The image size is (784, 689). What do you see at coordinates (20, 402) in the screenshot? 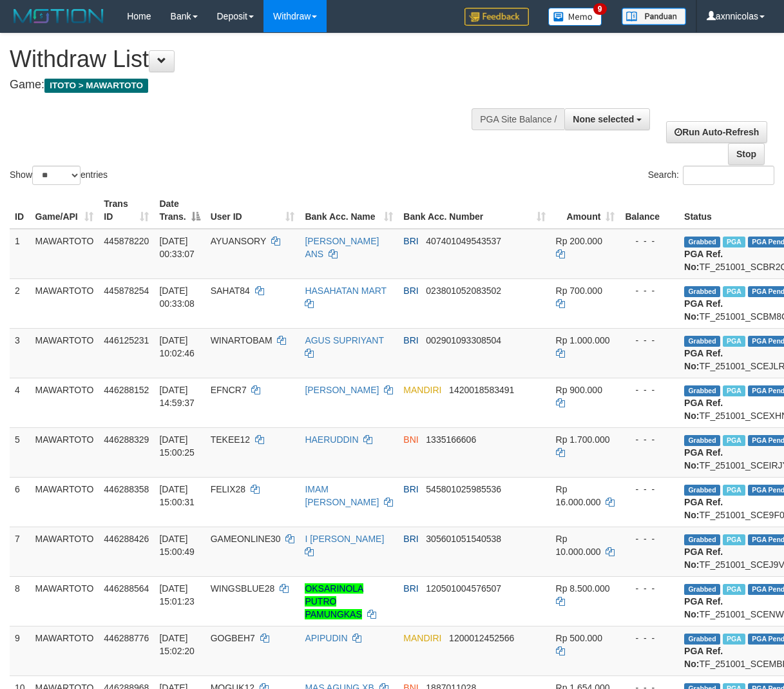
I see `td: 4` at bounding box center [20, 402].